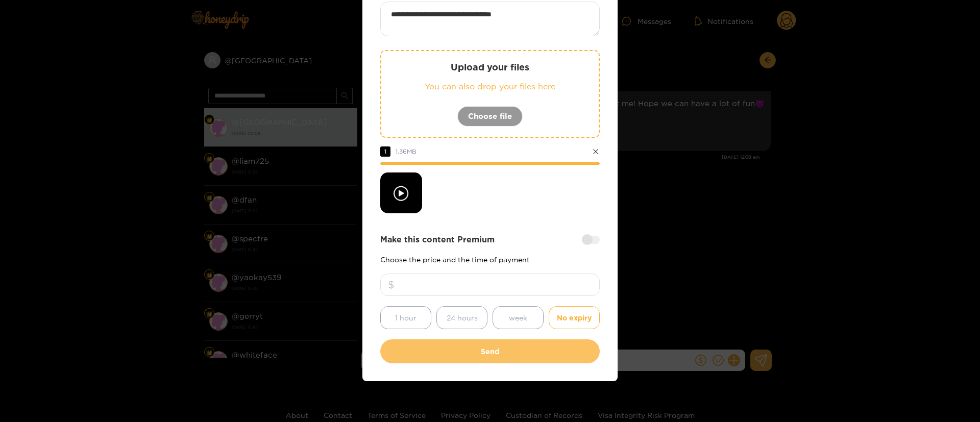 The image size is (980, 422). What do you see at coordinates (406, 318) in the screenshot?
I see `span: 1 hour` at bounding box center [406, 318].